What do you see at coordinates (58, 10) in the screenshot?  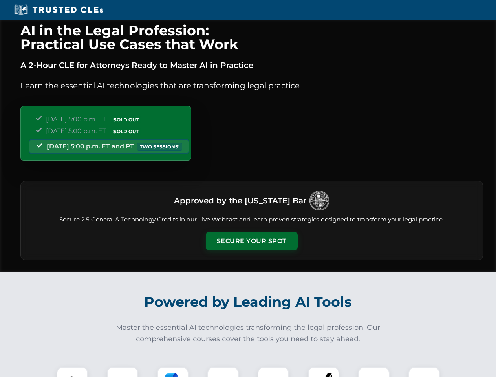 I see `img: Trusted CLEs` at bounding box center [58, 10].